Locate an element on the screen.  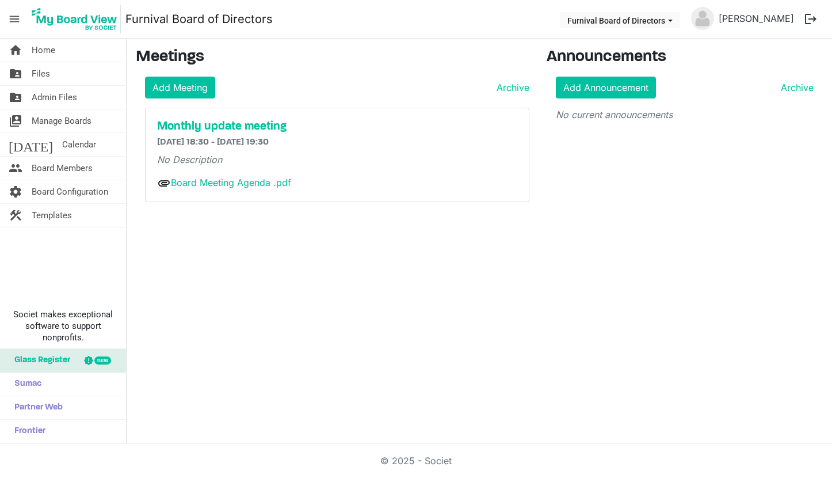
a: Add Meeting is located at coordinates (180, 87).